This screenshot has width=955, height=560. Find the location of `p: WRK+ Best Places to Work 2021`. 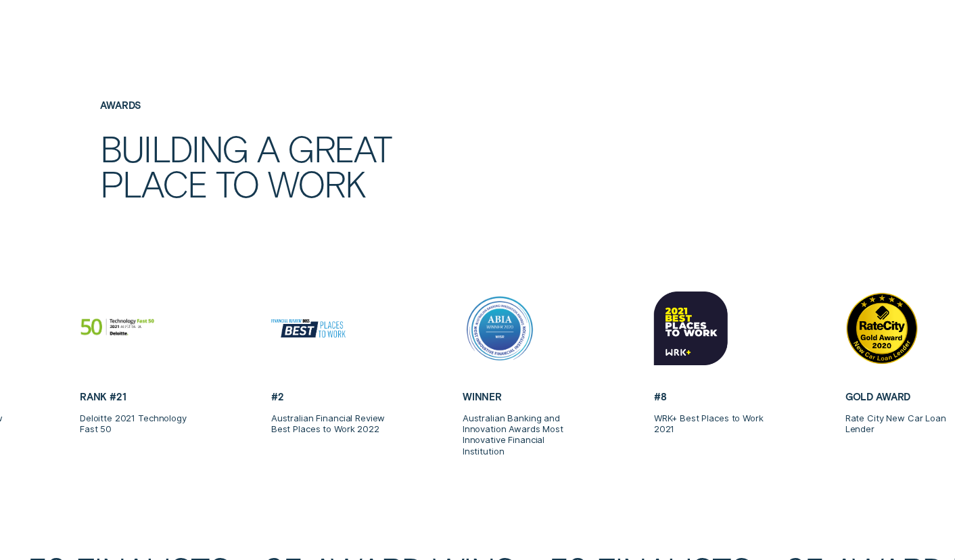

p: WRK+ Best Places to Work 2021 is located at coordinates (714, 424).